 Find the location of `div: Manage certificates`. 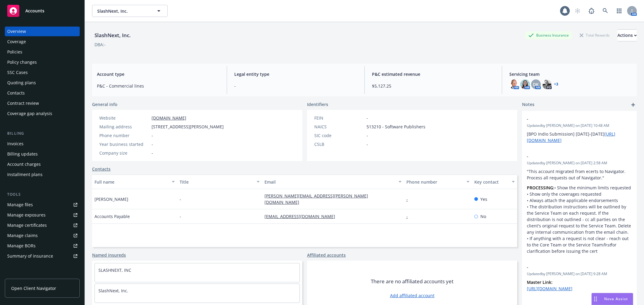

div: Manage certificates is located at coordinates (27, 225).